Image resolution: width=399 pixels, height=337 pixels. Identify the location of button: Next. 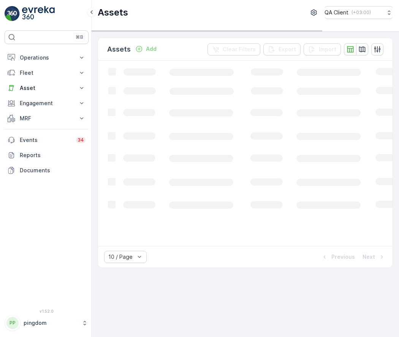
(374, 257).